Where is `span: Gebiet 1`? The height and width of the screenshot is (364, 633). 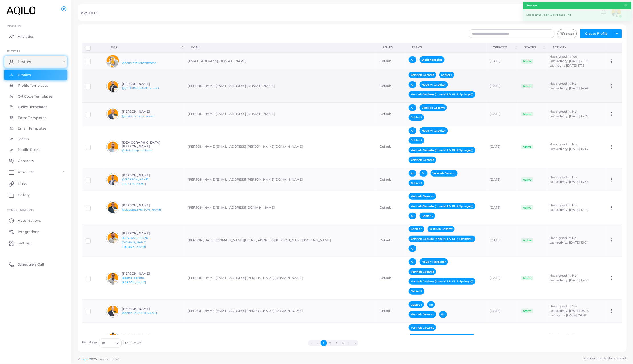 span: Gebiet 1 is located at coordinates (416, 117).